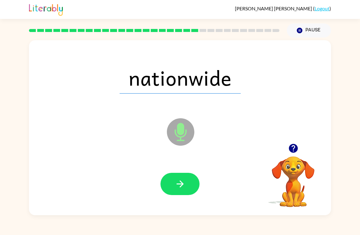 The height and width of the screenshot is (235, 360). Describe the element at coordinates (293, 178) in the screenshot. I see `video: Your browser must support playing .mp4 files to use Literably. Please try using another browser.` at that location.